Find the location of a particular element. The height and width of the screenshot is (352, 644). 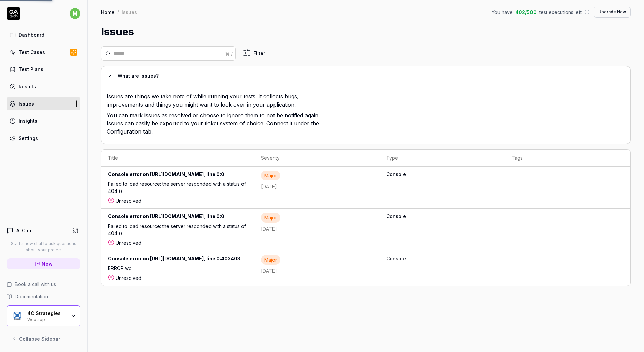

a: Documentation is located at coordinates (44, 296).